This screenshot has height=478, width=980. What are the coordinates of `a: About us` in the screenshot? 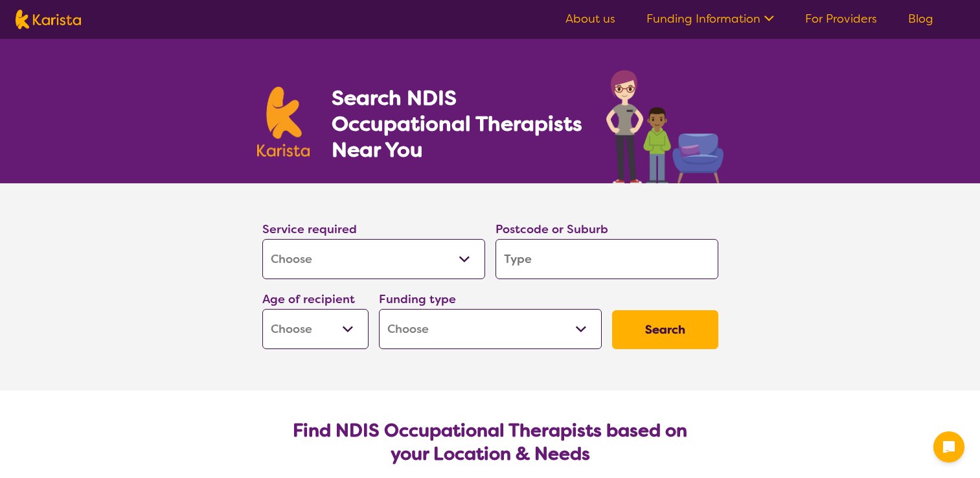 It's located at (590, 18).